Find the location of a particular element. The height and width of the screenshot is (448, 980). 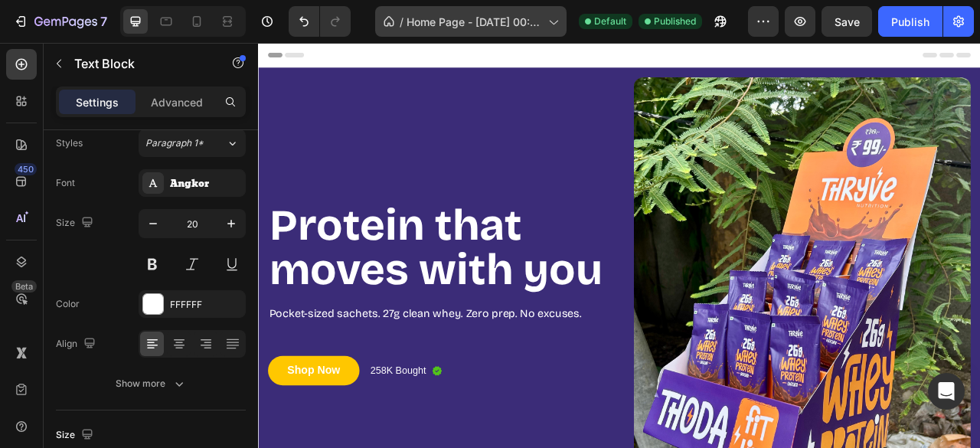

button: Save is located at coordinates (847, 21).